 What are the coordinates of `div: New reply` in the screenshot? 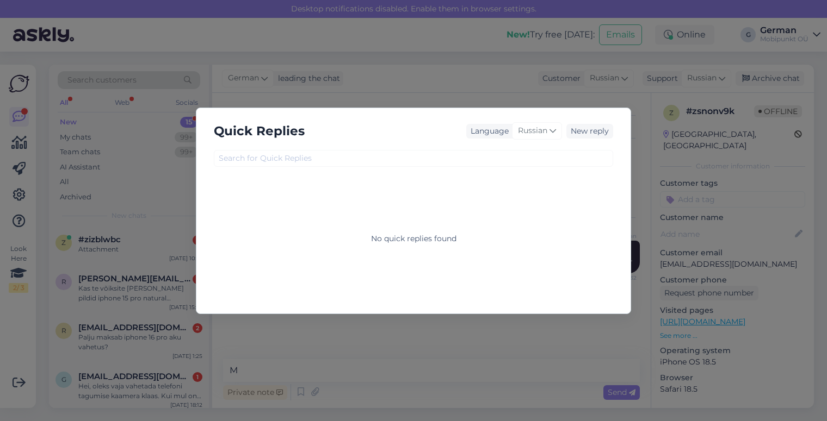 It's located at (590, 131).